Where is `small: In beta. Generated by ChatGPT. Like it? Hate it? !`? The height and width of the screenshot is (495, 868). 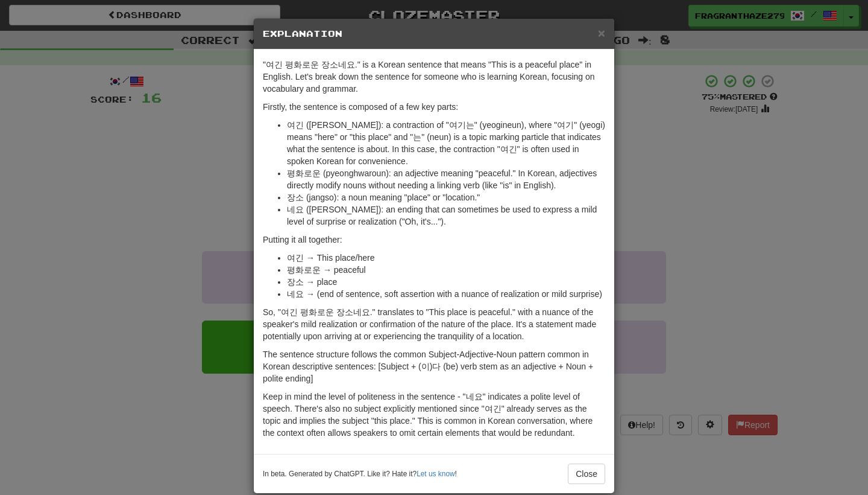
small: In beta. Generated by ChatGPT. Like it? Hate it? ! is located at coordinates (360, 473).